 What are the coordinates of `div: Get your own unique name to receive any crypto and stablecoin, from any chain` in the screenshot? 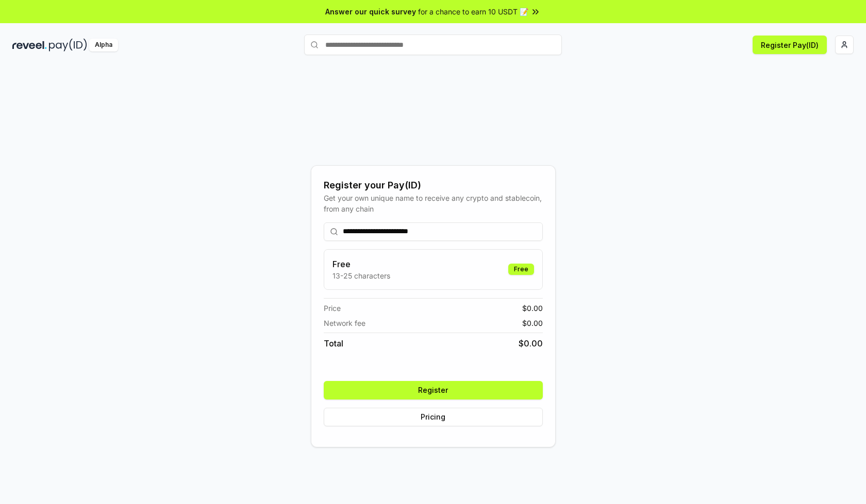 It's located at (433, 203).